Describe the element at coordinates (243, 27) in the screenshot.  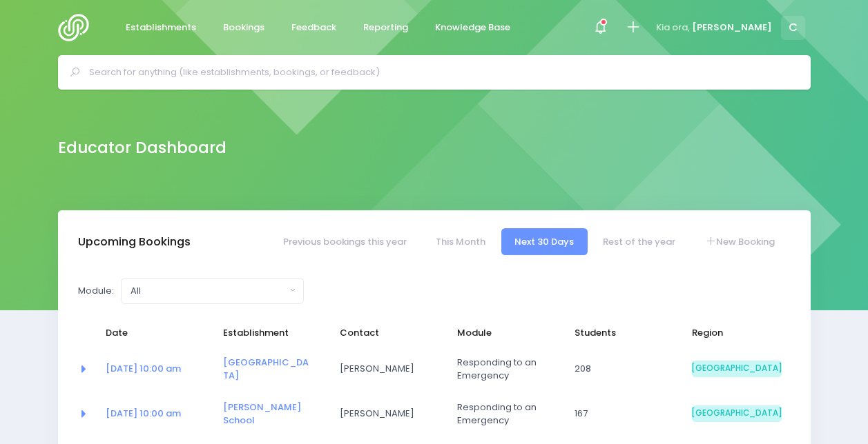
I see `a: Bookings` at that location.